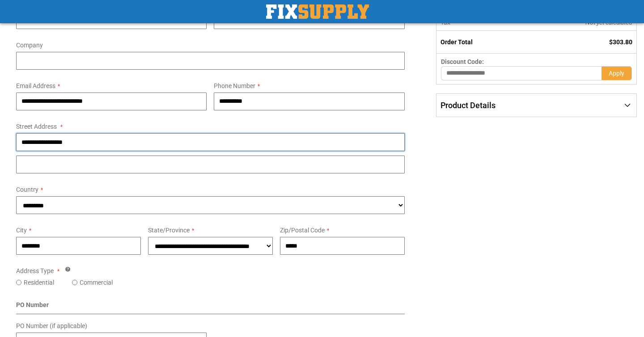  I want to click on span: Country, so click(27, 190).